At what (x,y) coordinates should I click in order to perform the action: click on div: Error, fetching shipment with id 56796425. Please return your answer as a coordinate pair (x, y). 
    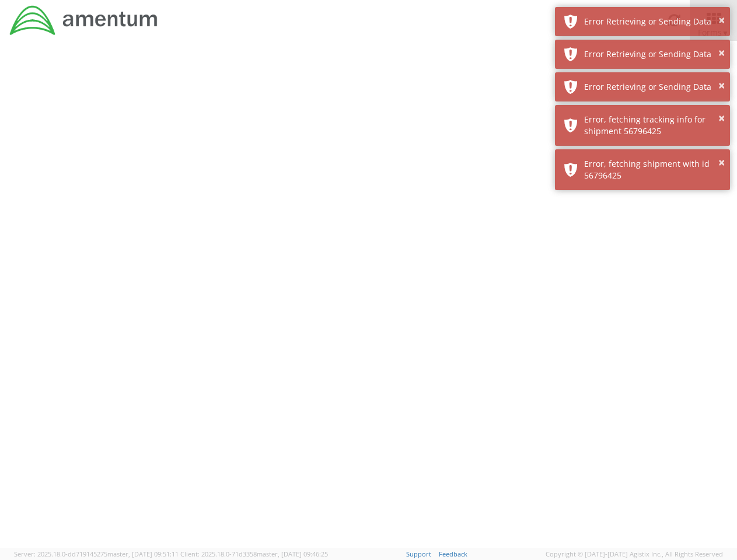
    Looking at the image, I should click on (653, 170).